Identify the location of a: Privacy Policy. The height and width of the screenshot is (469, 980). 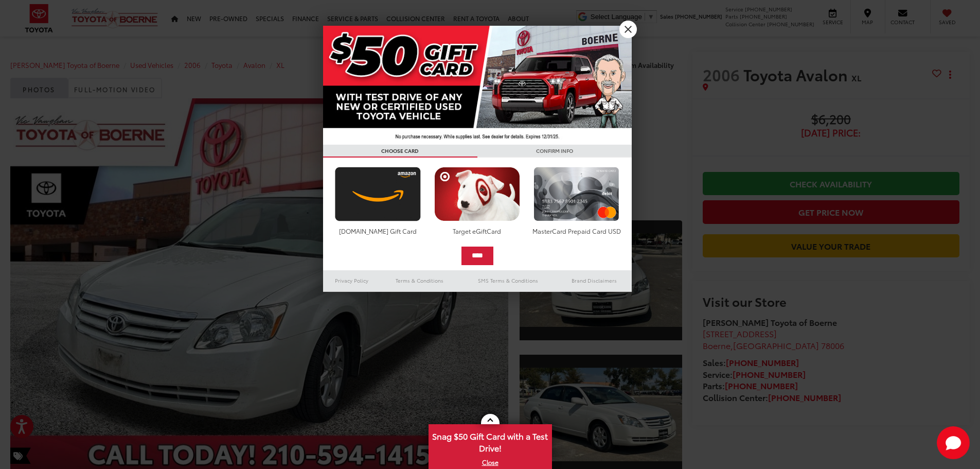
(352, 280).